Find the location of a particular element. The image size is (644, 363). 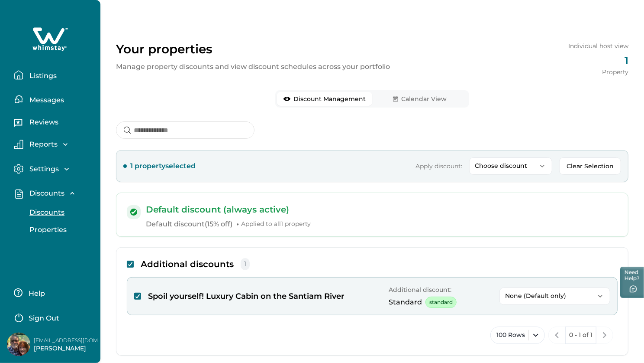

button: Properties is located at coordinates (60, 230).